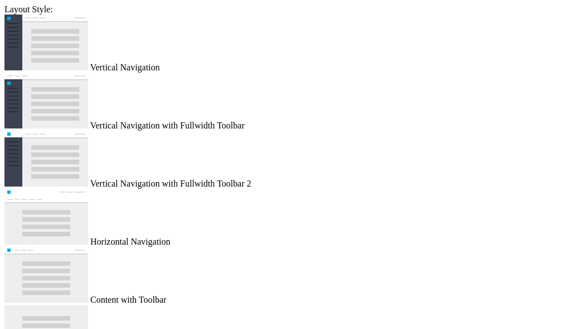 The width and height of the screenshot is (571, 329). What do you see at coordinates (286, 44) in the screenshot?
I see `md-radio-button: Vertical Navigation` at bounding box center [286, 44].